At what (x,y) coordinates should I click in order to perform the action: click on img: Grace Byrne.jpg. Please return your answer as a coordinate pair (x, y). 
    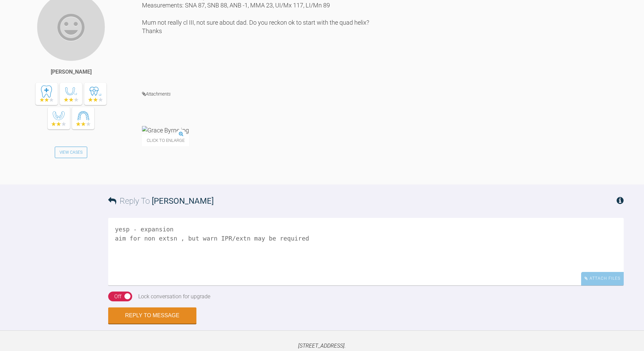
    Looking at the image, I should click on (165, 130).